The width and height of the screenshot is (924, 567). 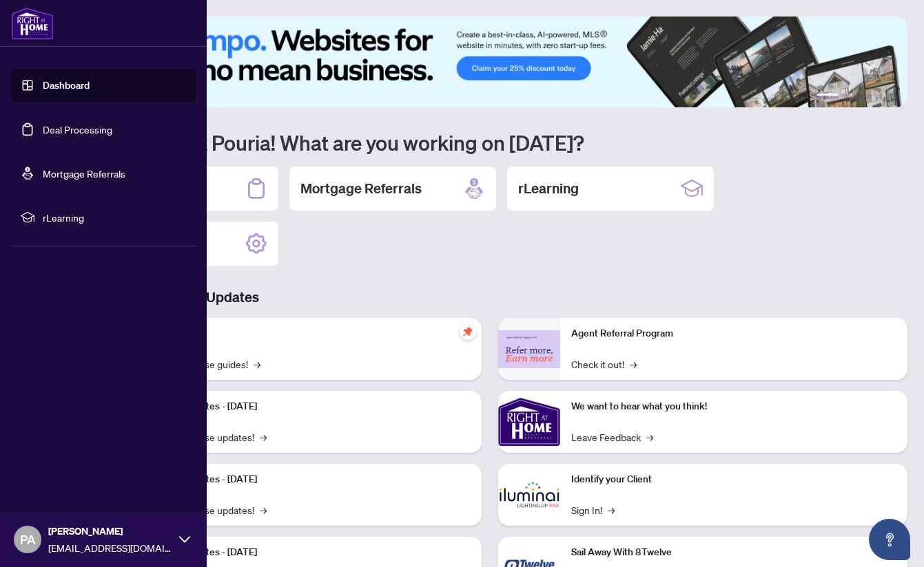 I want to click on button: 6, so click(x=890, y=96).